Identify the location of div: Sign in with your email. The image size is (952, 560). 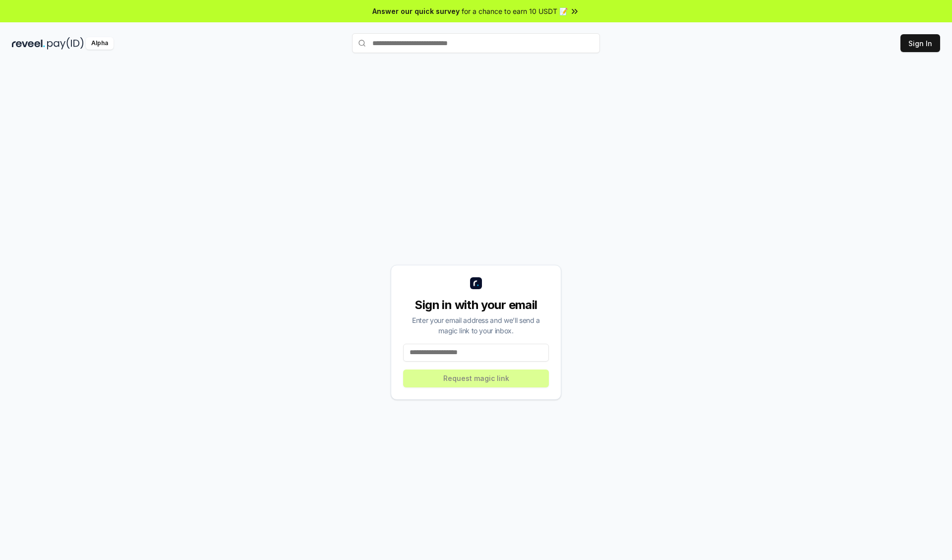
(476, 305).